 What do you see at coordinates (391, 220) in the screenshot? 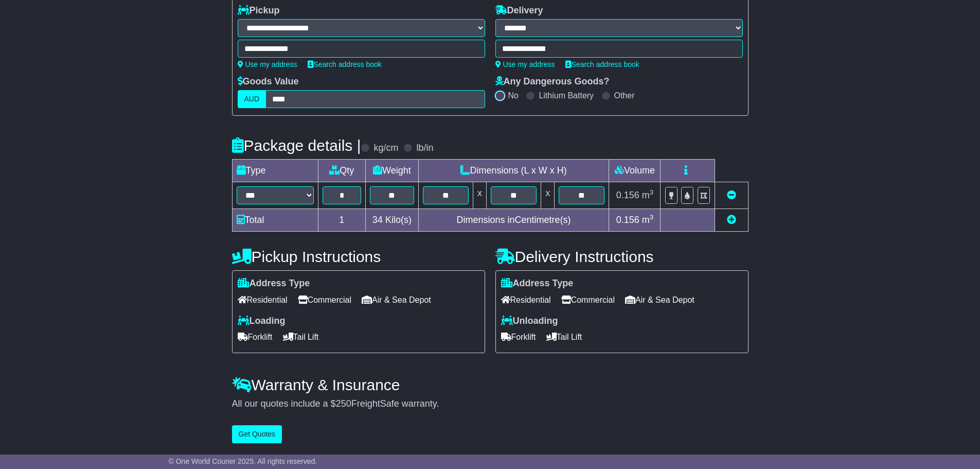
I see `td: Kilo(s)` at bounding box center [391, 220].